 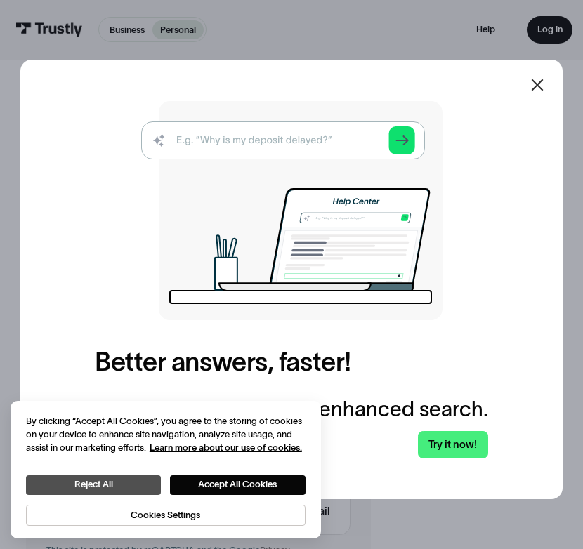 What do you see at coordinates (166, 435) in the screenshot?
I see `div: By clicking “Accept All Cookies”, you agree to the storing of cookies on your device to enhance s...` at bounding box center [166, 435].